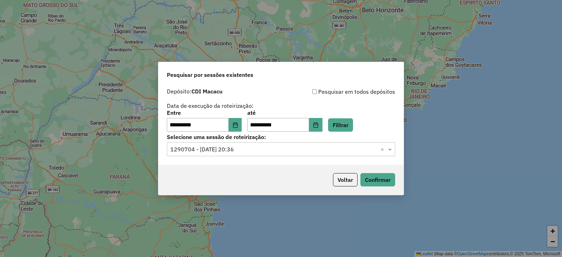  I want to click on label: Selecione uma sessão de roteirização:, so click(281, 137).